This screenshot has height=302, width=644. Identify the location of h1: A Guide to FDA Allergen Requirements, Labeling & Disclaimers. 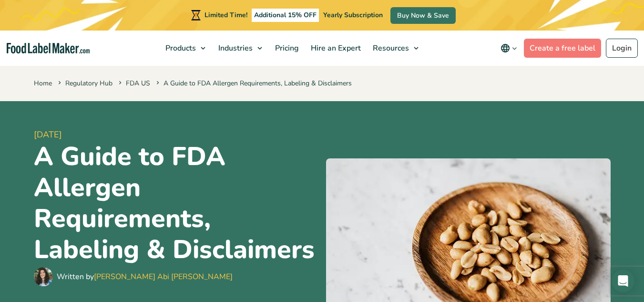
(176, 202).